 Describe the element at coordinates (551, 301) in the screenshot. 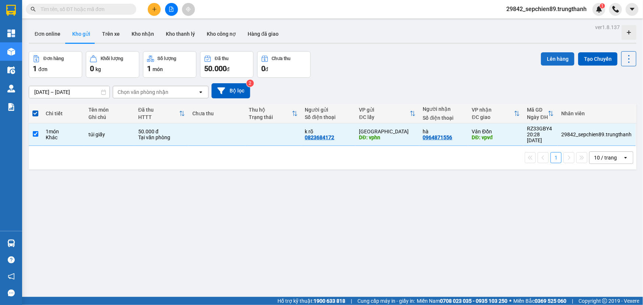

I see `strong: 0369 525 060` at that location.